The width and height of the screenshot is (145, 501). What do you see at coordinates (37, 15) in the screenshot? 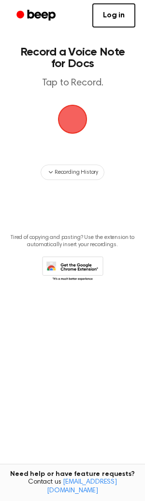
I see `a: Beep` at bounding box center [37, 15].